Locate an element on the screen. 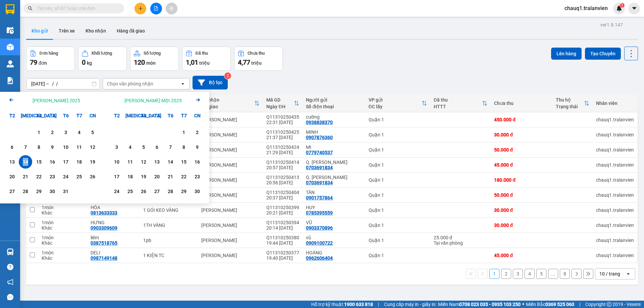 This screenshot has height=308, width=644. button: Hàng đã giao is located at coordinates (131, 31).